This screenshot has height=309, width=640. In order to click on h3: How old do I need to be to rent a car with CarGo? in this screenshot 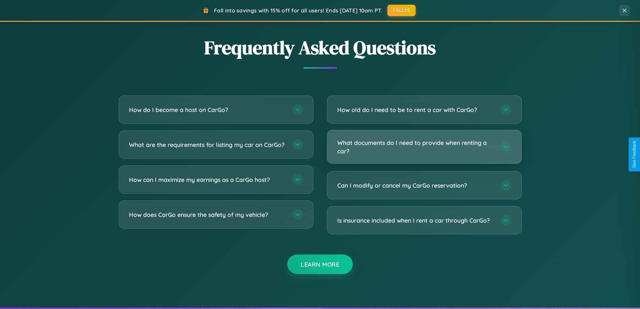, I will do `click(416, 110)`.